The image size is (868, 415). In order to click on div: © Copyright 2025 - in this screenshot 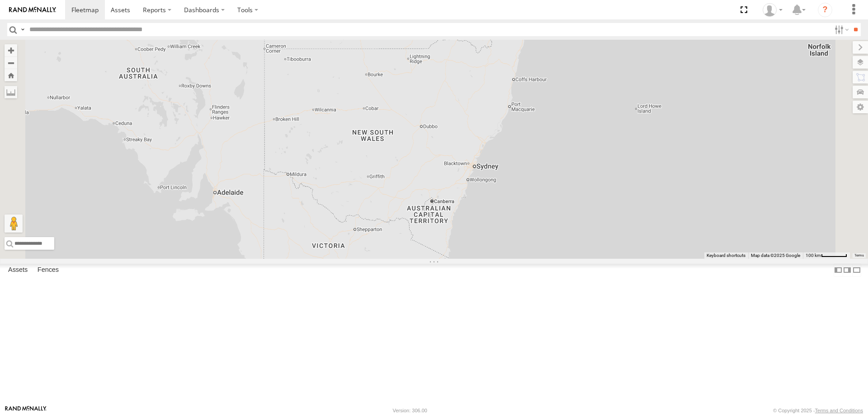, I will do `click(817, 410)`.